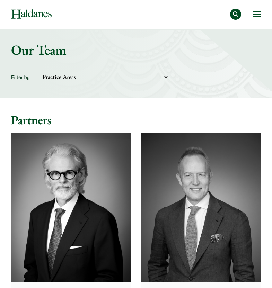  What do you see at coordinates (20, 77) in the screenshot?
I see `label: Filter by` at bounding box center [20, 77].